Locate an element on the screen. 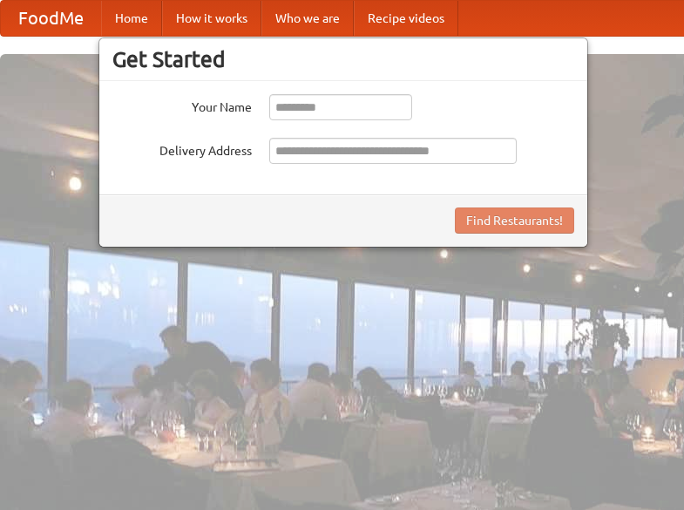 This screenshot has width=684, height=510. h3: Get Started is located at coordinates (343, 59).